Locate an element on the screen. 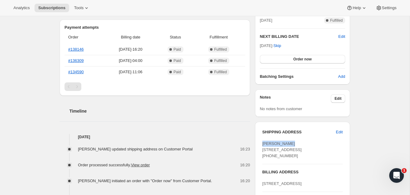  button: Subscriptions is located at coordinates (52, 8).